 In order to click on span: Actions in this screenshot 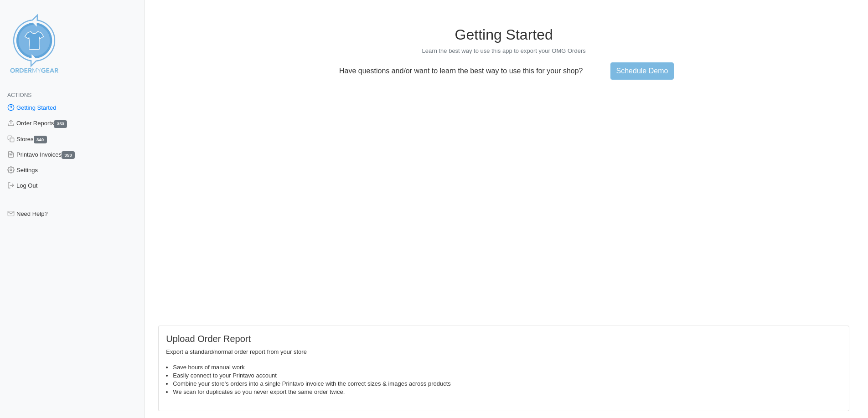, I will do `click(19, 95)`.